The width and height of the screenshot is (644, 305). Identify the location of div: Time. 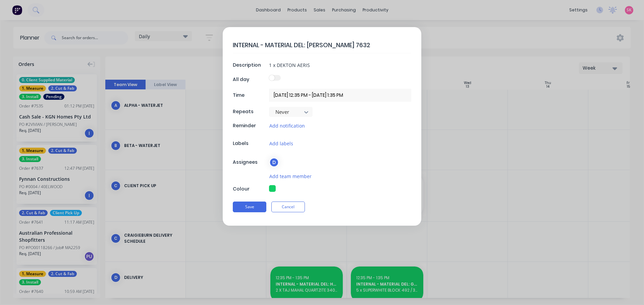
(250, 95).